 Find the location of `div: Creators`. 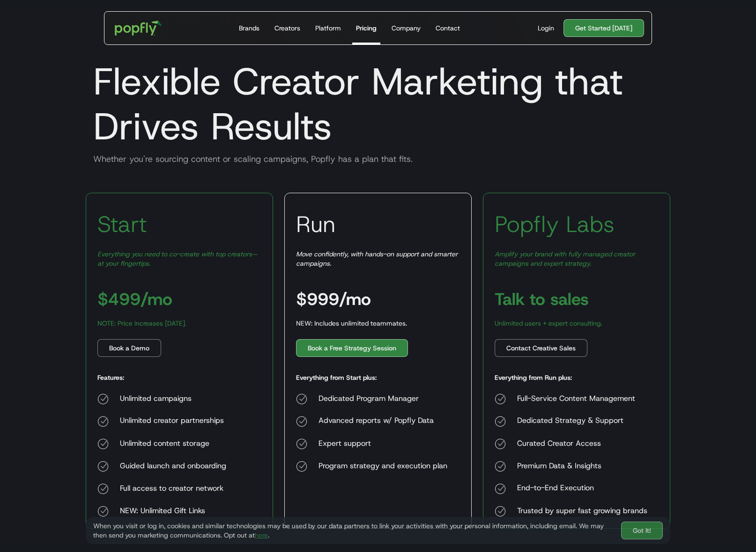

div: Creators is located at coordinates (287, 28).